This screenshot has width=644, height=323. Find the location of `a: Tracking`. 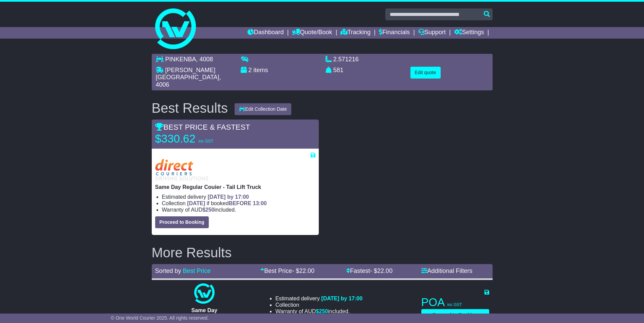

a: Tracking is located at coordinates (355, 33).